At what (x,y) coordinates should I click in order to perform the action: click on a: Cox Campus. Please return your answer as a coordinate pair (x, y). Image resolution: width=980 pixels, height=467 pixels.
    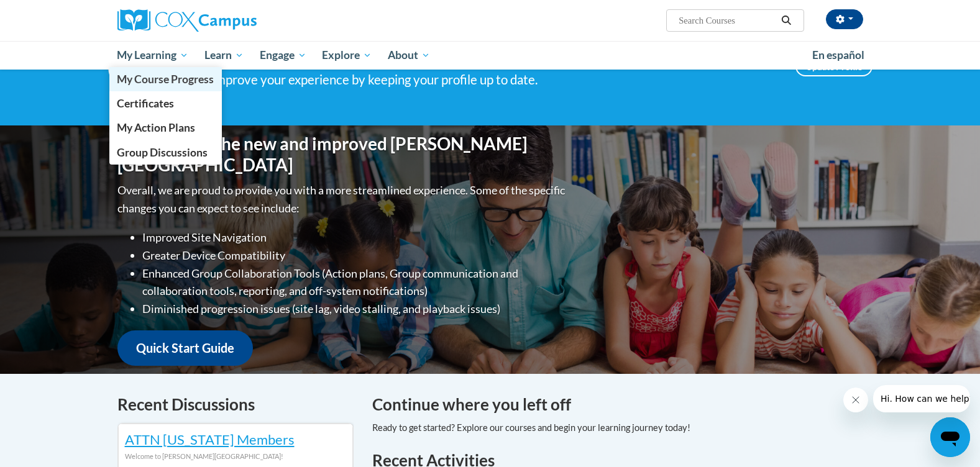
    Looking at the image, I should click on (236, 21).